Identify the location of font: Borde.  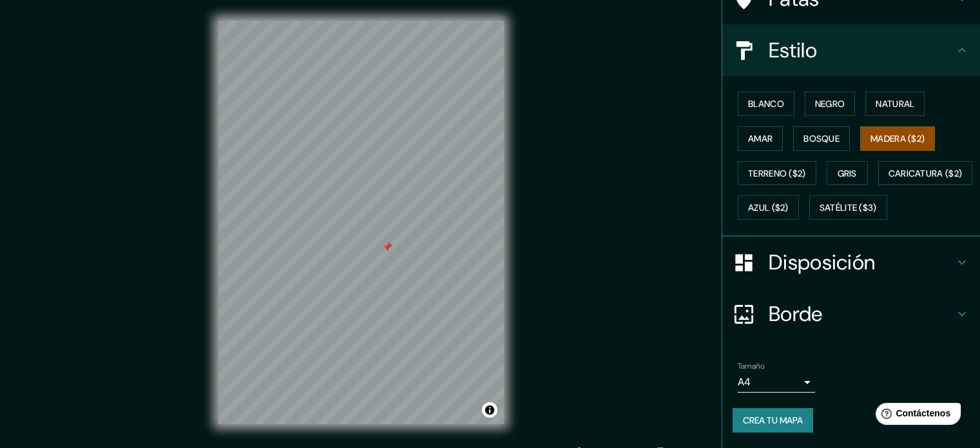
(796, 314).